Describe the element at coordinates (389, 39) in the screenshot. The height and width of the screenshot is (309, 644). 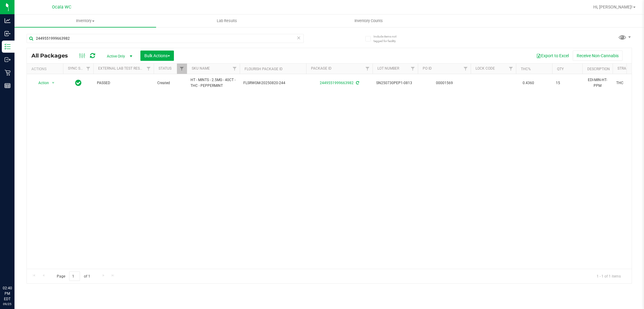
I see `span: Include items not tagged for facility` at that location.